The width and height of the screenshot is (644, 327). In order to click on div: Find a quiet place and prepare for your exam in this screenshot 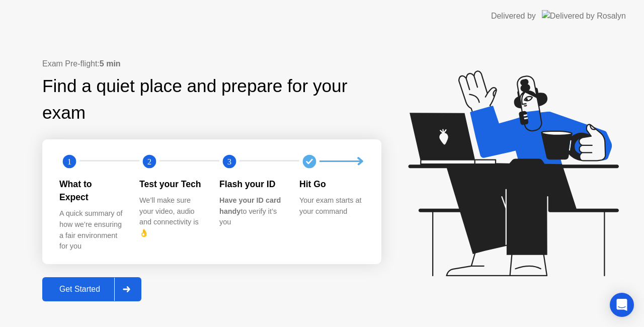, I will do `click(211, 100)`.